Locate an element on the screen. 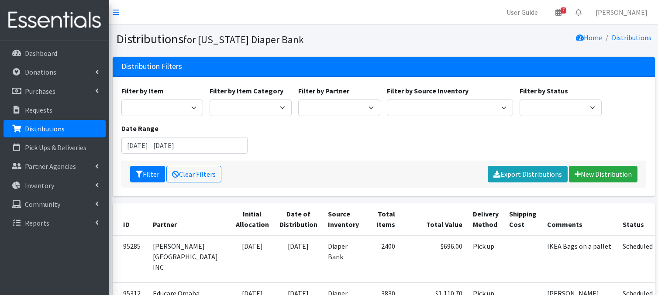 Image resolution: width=658 pixels, height=295 pixels. p: Purchases is located at coordinates (40, 91).